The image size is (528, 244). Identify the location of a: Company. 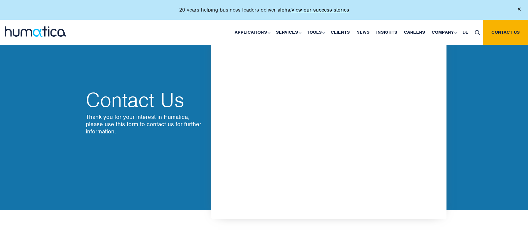
(444, 32).